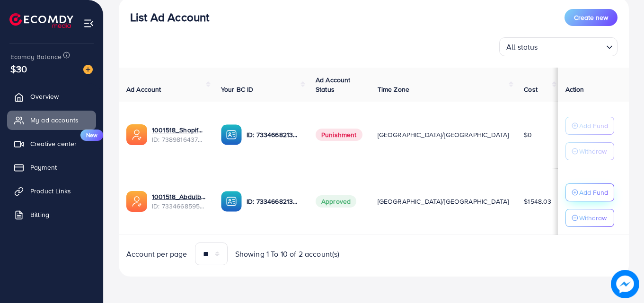 The image size is (644, 303). What do you see at coordinates (18, 68) in the screenshot?
I see `span: $30` at bounding box center [18, 68].